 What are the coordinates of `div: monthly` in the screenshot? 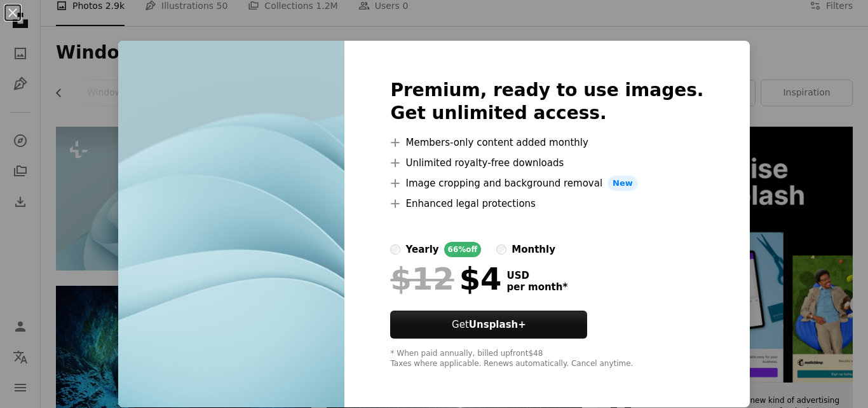 It's located at (533, 249).